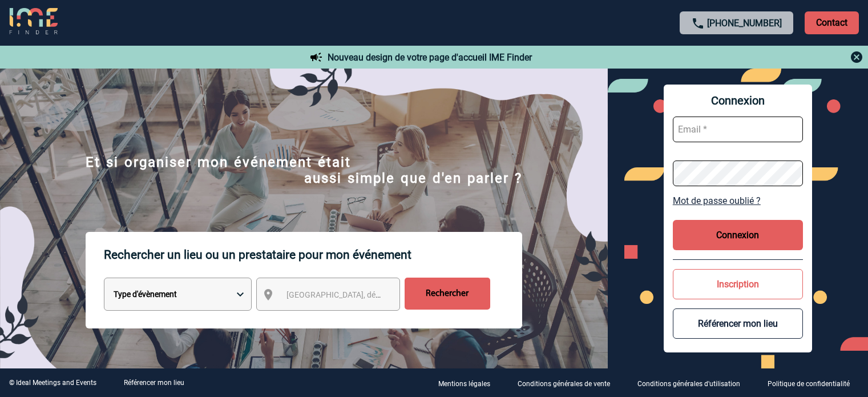 This screenshot has width=868, height=397. I want to click on p: Mentions légales, so click(464, 384).